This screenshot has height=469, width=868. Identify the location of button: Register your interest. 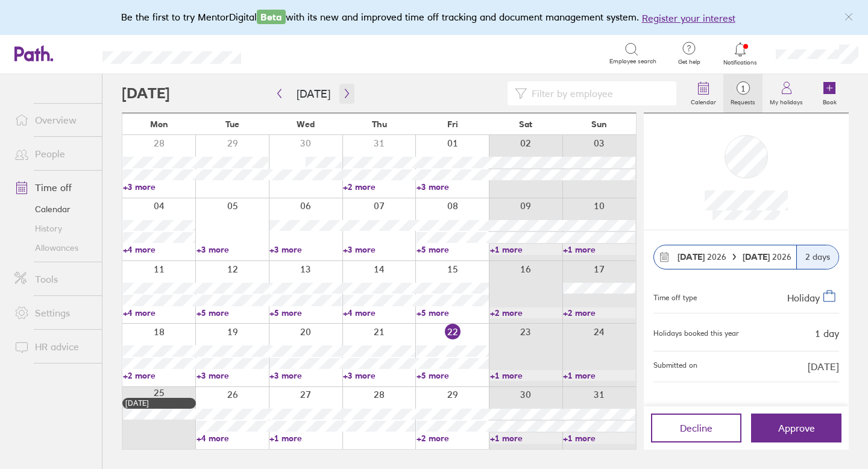
(689, 18).